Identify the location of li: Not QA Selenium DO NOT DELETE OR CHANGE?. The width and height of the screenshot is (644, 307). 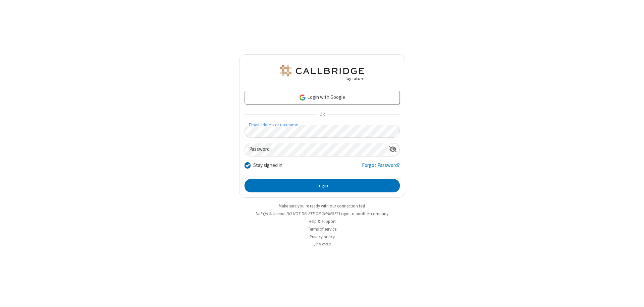
(322, 214).